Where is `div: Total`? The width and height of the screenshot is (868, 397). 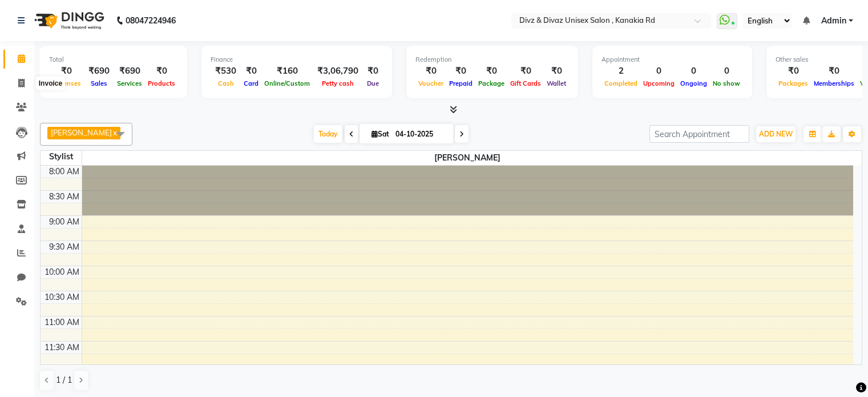
div: Total is located at coordinates (113, 60).